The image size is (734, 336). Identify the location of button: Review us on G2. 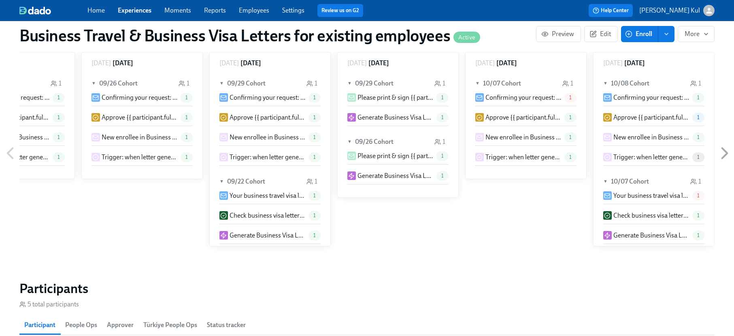
(340, 11).